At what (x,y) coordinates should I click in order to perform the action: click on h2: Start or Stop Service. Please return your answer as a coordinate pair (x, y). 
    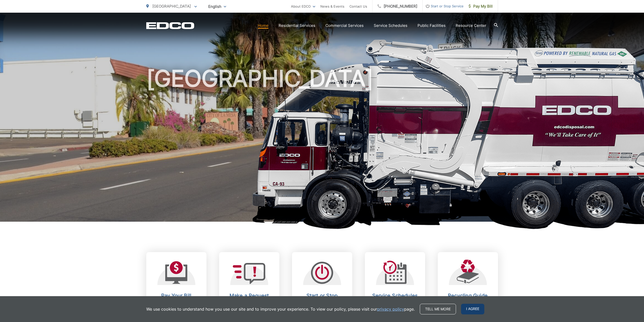
    Looking at the image, I should click on (322, 299).